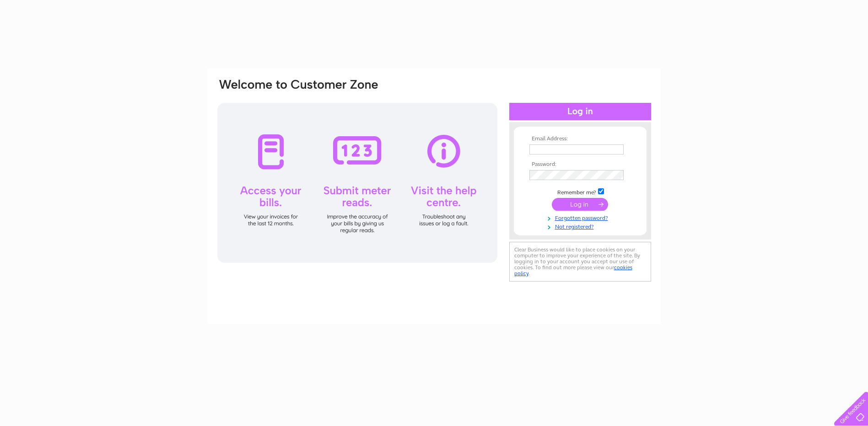 The width and height of the screenshot is (868, 426). Describe the element at coordinates (573, 270) in the screenshot. I see `a: cookies policy` at that location.